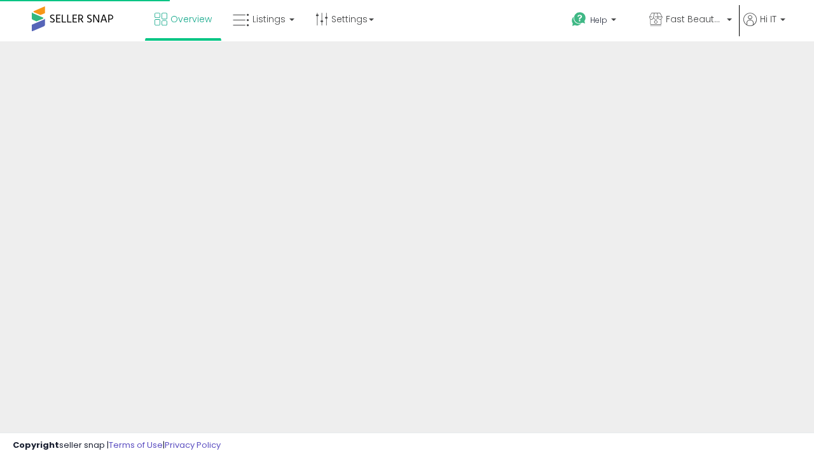 This screenshot has height=458, width=814. What do you see at coordinates (269, 19) in the screenshot?
I see `span: Listings` at bounding box center [269, 19].